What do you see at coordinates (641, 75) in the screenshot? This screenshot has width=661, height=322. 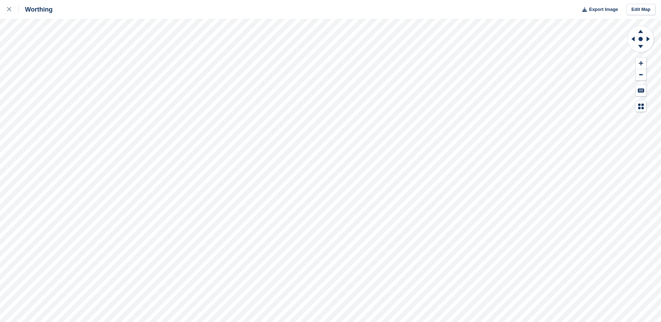 I see `button: Zoom Out` at bounding box center [641, 75].